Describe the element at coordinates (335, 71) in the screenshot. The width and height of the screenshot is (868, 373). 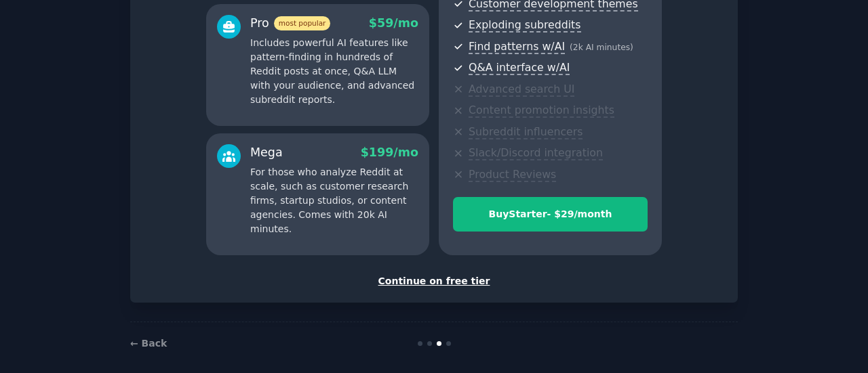
I see `p: Includes powerful AI features like pattern-finding in hundreds of Reddit posts at once, Q&A LLM w...` at that location.